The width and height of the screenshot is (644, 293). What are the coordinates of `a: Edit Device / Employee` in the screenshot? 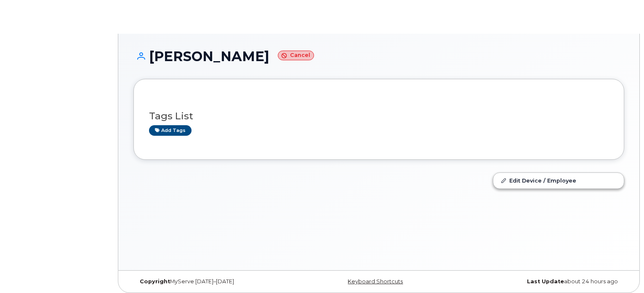 It's located at (558, 181).